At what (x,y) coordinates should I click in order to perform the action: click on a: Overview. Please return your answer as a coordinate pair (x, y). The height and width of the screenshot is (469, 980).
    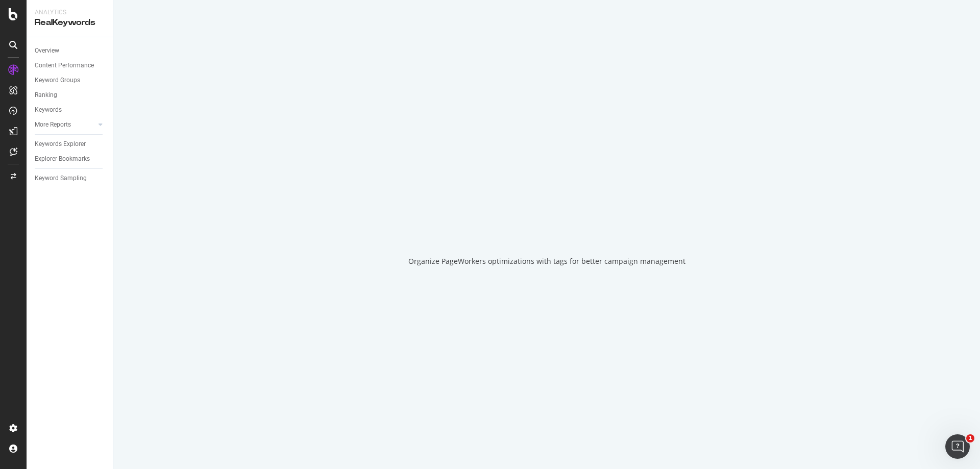
    Looking at the image, I should click on (70, 50).